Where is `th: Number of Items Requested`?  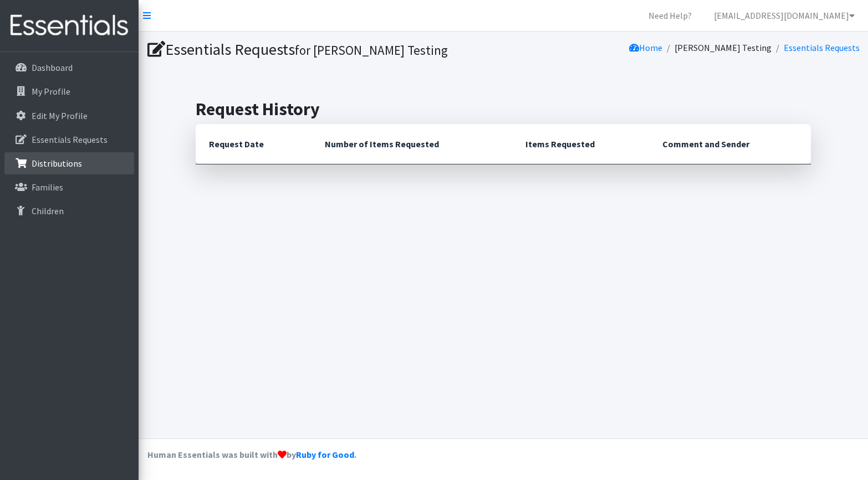
th: Number of Items Requested is located at coordinates (412, 144).